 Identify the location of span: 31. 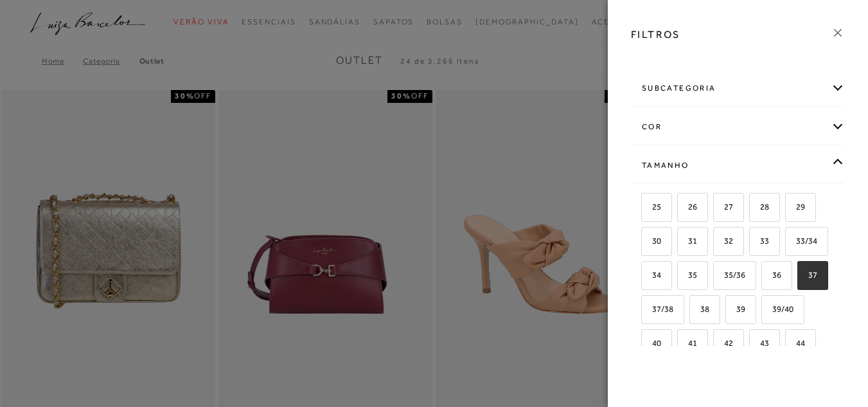
(688, 240).